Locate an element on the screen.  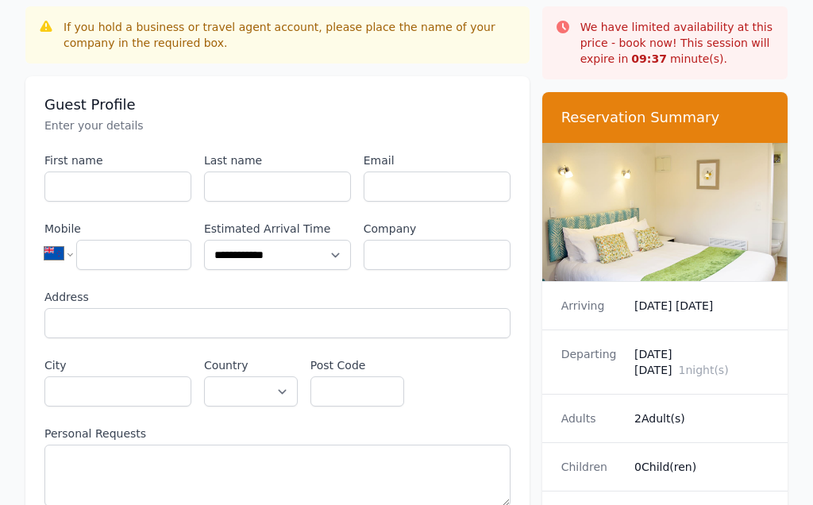
label: Personal Requests is located at coordinates (277, 434).